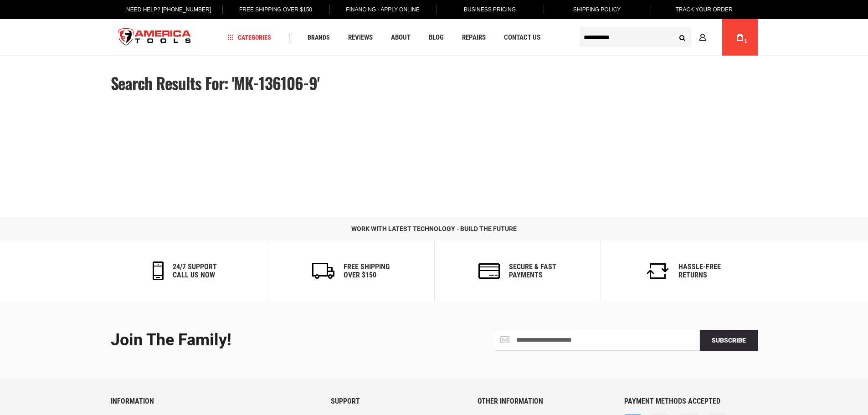 This screenshot has height=415, width=868. Describe the element at coordinates (597, 10) in the screenshot. I see `span: Shipping Policy` at that location.